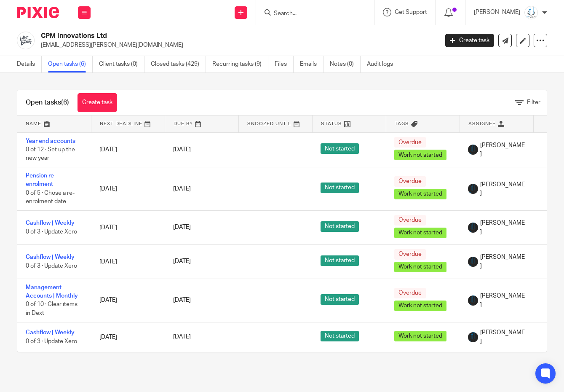 This screenshot has height=392, width=564. What do you see at coordinates (29, 64) in the screenshot?
I see `a: Details` at bounding box center [29, 64].